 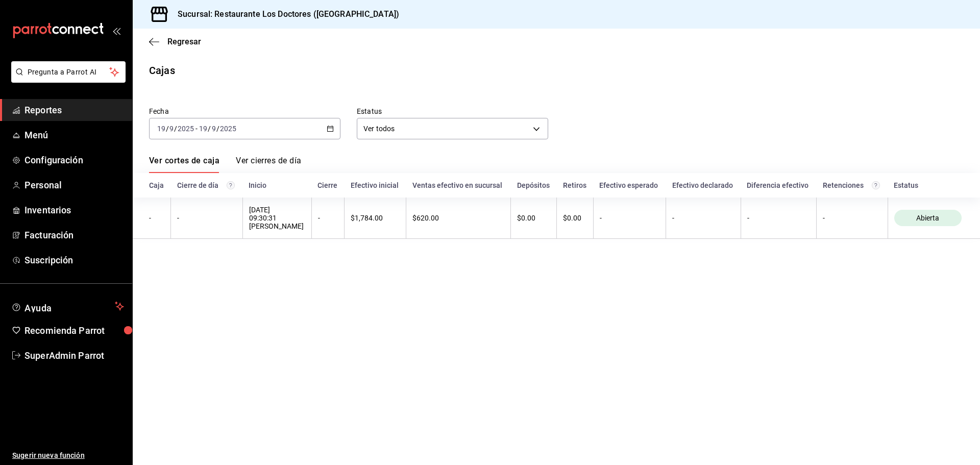 I want to click on div: Cierre, so click(x=328, y=185).